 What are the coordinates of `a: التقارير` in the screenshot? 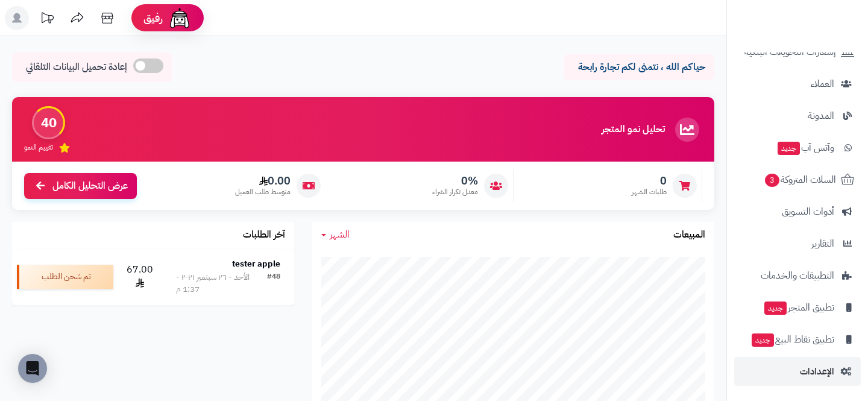 It's located at (797, 243).